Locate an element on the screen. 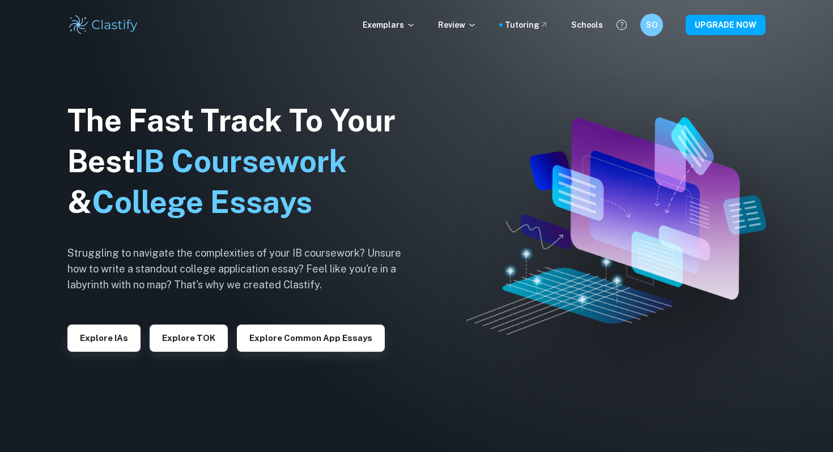  div: Tutoring is located at coordinates (527, 25).